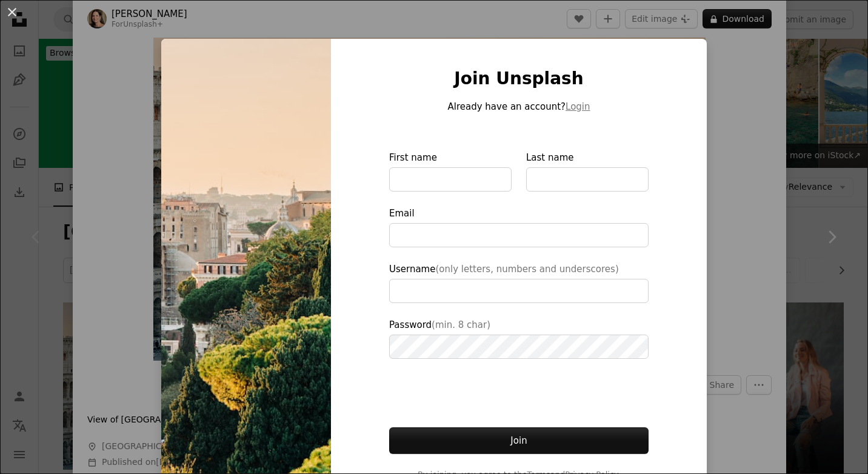 Image resolution: width=868 pixels, height=474 pixels. Describe the element at coordinates (519, 235) in the screenshot. I see `input: Email` at that location.